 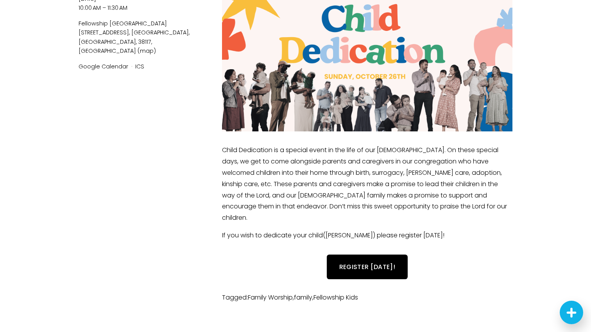 I want to click on a: ICS, so click(x=140, y=66).